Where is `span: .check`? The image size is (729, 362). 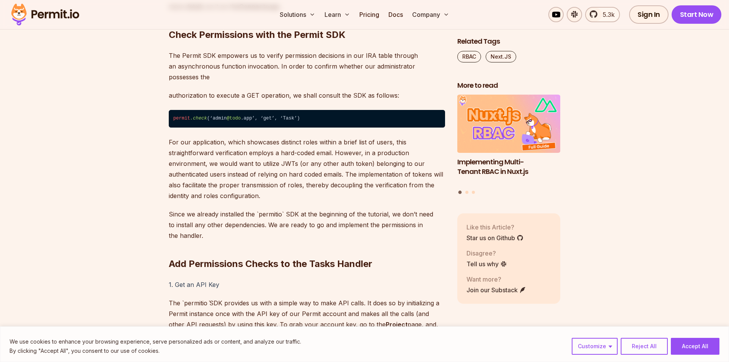
span: .check is located at coordinates (199, 118).